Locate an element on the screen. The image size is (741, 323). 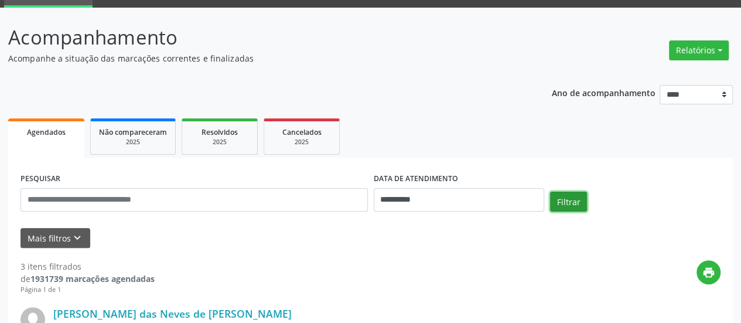
span: Agendados is located at coordinates (46, 132).